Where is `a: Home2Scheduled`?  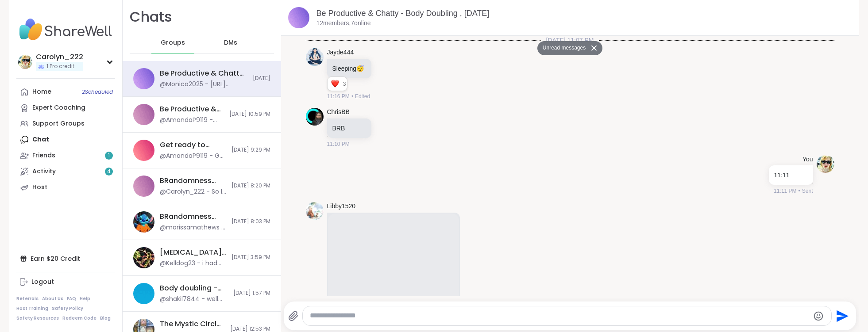
a: Home2Scheduled is located at coordinates (65, 92).